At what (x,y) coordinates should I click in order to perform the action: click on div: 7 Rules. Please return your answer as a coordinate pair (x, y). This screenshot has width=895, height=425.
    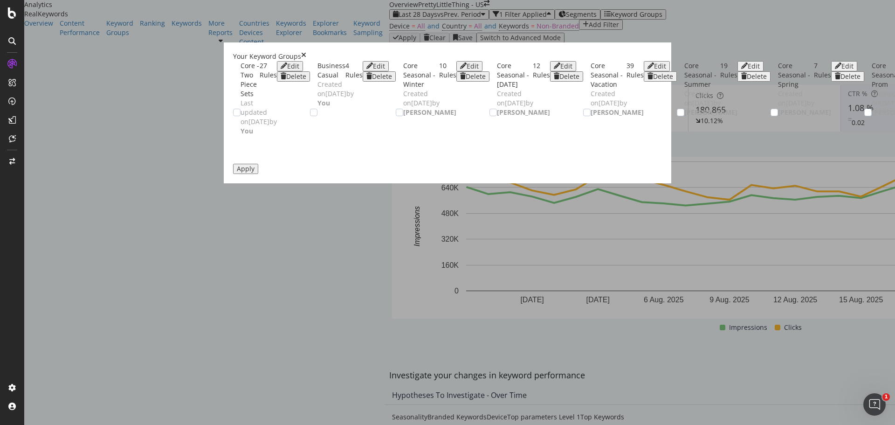
    Looking at the image, I should click on (822, 75).